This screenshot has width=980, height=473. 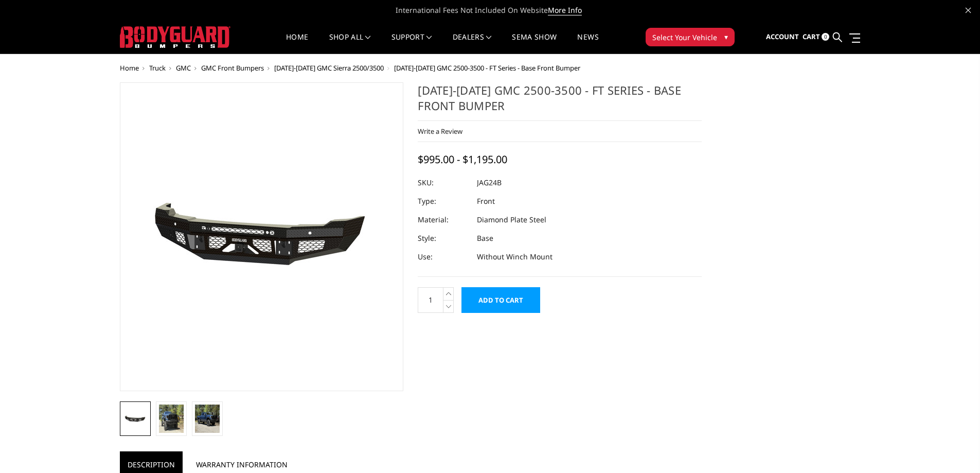 What do you see at coordinates (783, 36) in the screenshot?
I see `span: Account` at bounding box center [783, 36].